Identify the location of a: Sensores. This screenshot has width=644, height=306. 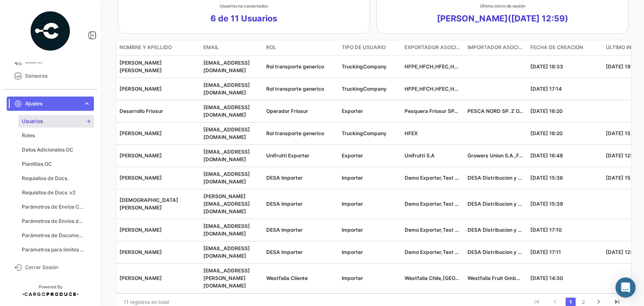
(51, 76).